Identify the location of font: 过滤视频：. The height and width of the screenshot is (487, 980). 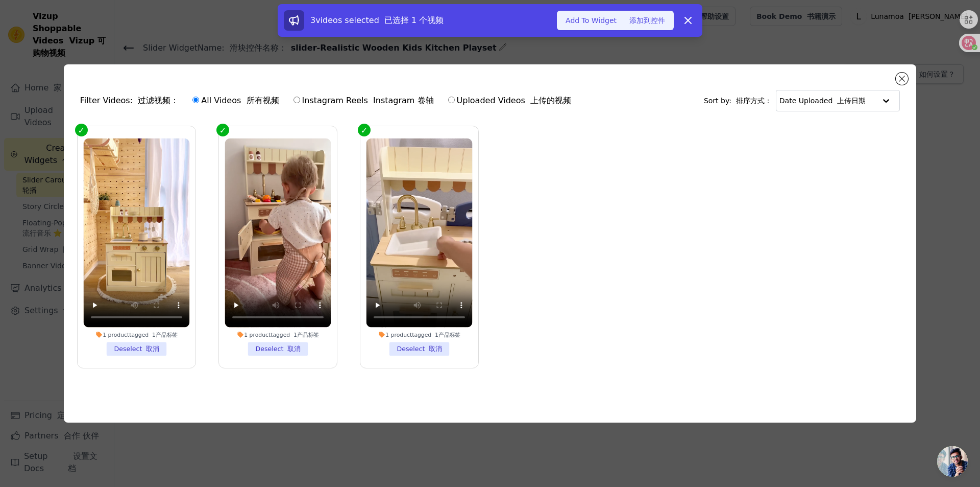
(158, 100).